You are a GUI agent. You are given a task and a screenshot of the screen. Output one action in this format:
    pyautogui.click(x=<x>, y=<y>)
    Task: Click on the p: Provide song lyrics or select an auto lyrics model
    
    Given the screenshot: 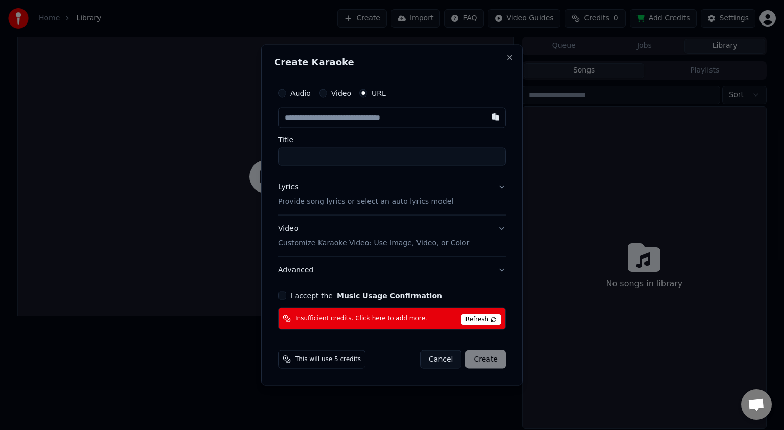 What is the action you would take?
    pyautogui.click(x=366, y=202)
    